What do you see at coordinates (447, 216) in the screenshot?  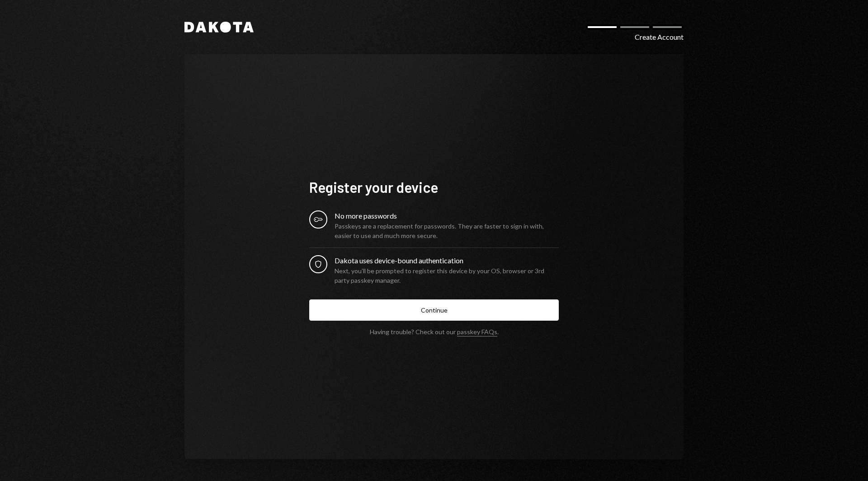 I see `div: No more passwords` at bounding box center [447, 216].